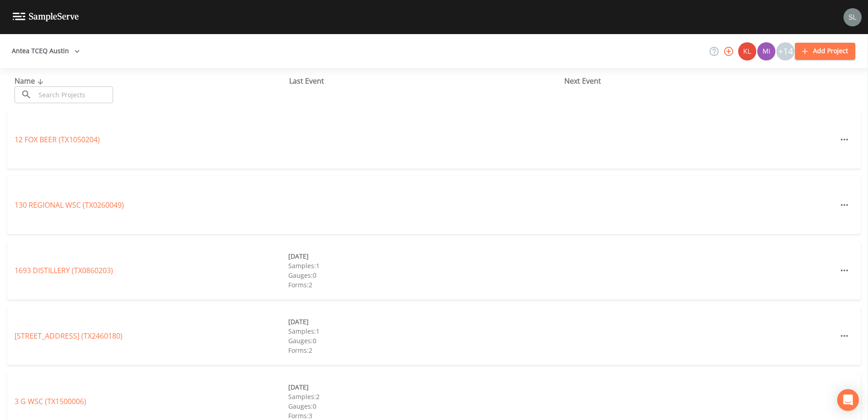 This screenshot has width=868, height=420. Describe the element at coordinates (30, 81) in the screenshot. I see `span: Name` at that location.